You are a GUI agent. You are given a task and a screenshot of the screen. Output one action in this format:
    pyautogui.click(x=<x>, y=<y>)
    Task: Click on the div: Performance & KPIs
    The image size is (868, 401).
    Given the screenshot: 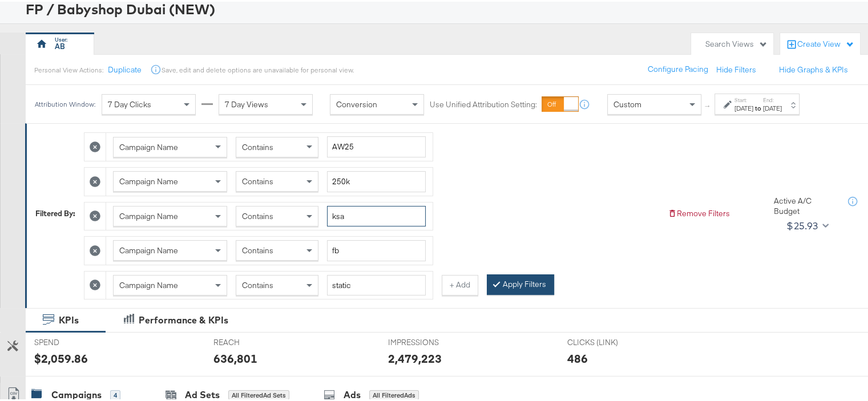 What is the action you would take?
    pyautogui.click(x=183, y=318)
    